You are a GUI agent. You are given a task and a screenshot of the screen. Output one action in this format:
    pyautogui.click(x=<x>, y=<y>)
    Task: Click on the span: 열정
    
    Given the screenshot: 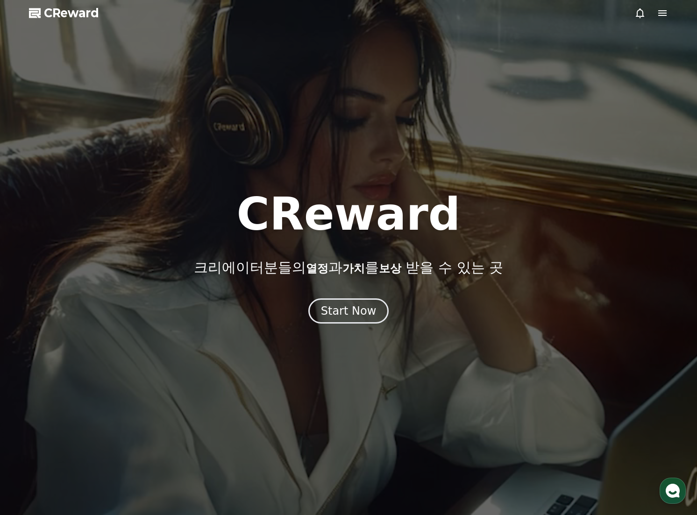 What is the action you would take?
    pyautogui.click(x=317, y=269)
    